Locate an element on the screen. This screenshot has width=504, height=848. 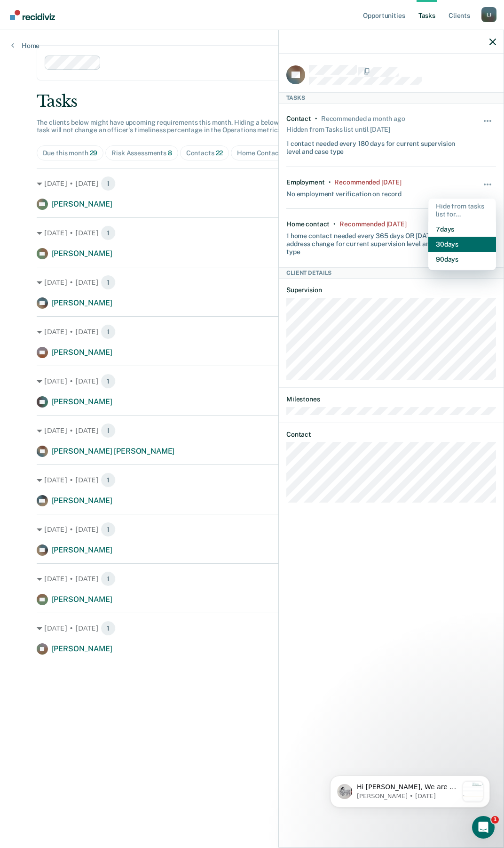
dt: Contact is located at coordinates (391, 434).